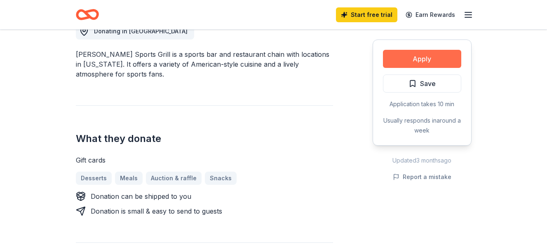 The width and height of the screenshot is (547, 249). What do you see at coordinates (156, 211) in the screenshot?
I see `div: Donation is small & easy to send to guests` at bounding box center [156, 211].